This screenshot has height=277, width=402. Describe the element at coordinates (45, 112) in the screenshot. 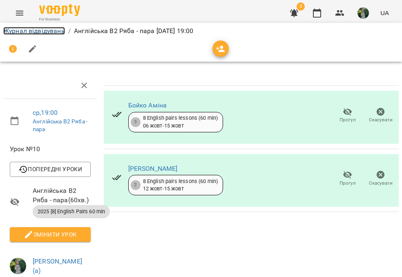

I see `a: ср , 19:00` at that location.